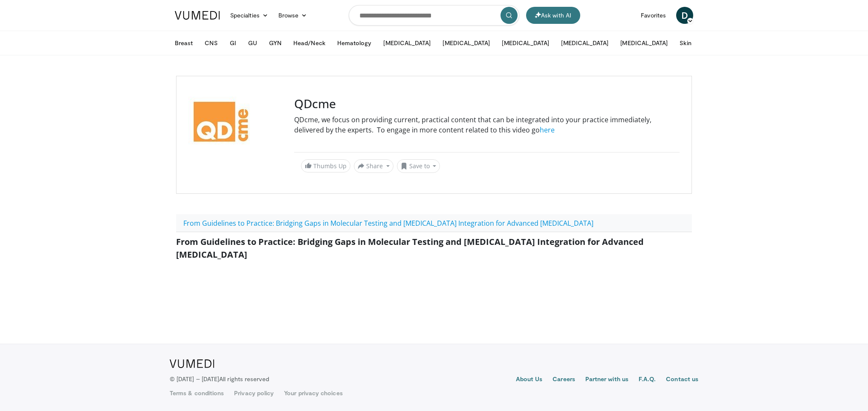  What do you see at coordinates (685, 43) in the screenshot?
I see `button: Skin` at bounding box center [685, 43].